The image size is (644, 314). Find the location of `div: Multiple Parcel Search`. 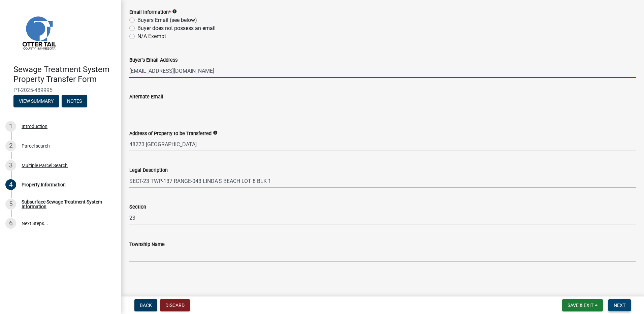

div: Multiple Parcel Search is located at coordinates (45, 165).